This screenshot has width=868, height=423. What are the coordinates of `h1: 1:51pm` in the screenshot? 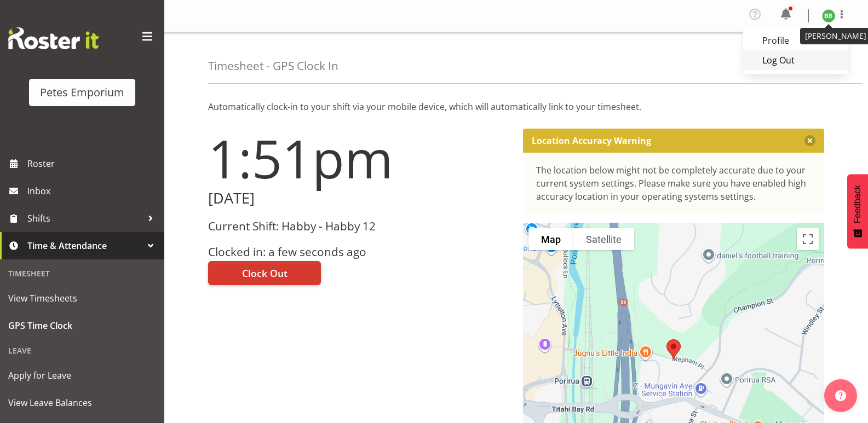 It's located at (359, 158).